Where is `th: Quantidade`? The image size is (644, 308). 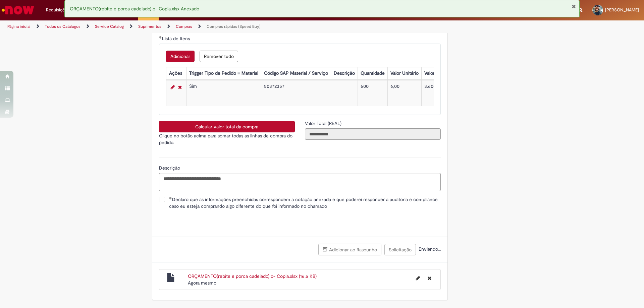
th: Quantidade is located at coordinates (372, 73).